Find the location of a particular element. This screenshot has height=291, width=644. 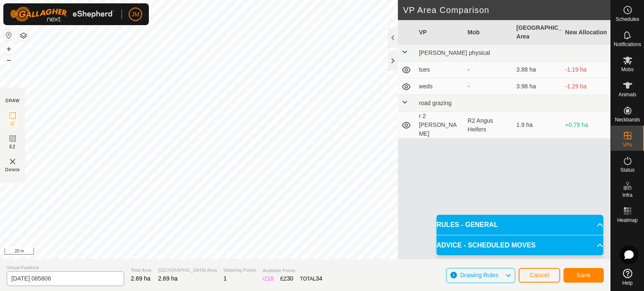

button: Reset Map is located at coordinates (9, 35).